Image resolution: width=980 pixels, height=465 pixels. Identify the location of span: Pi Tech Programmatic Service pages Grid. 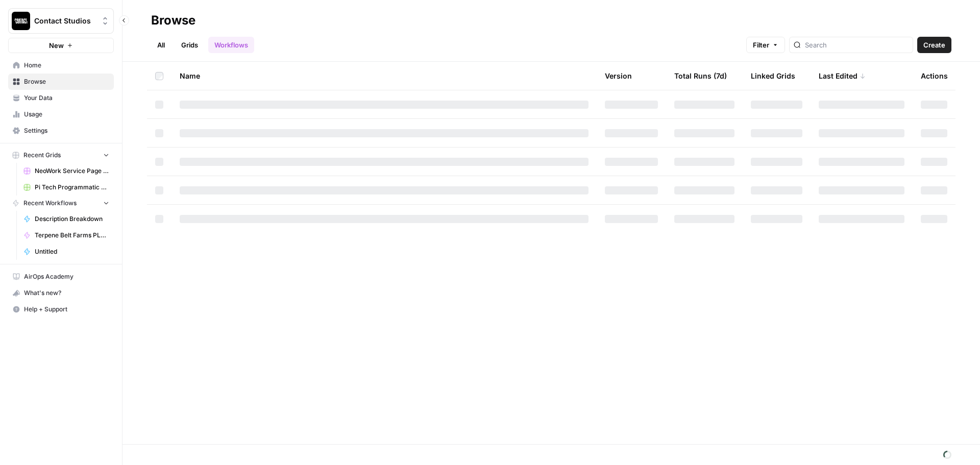
(72, 187).